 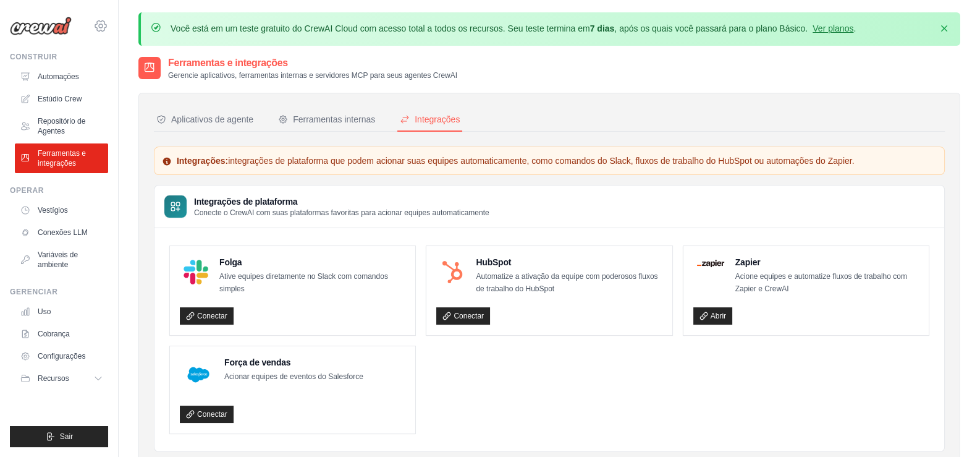 What do you see at coordinates (61, 159) in the screenshot?
I see `a: Ferramentas e integrações` at bounding box center [61, 159].